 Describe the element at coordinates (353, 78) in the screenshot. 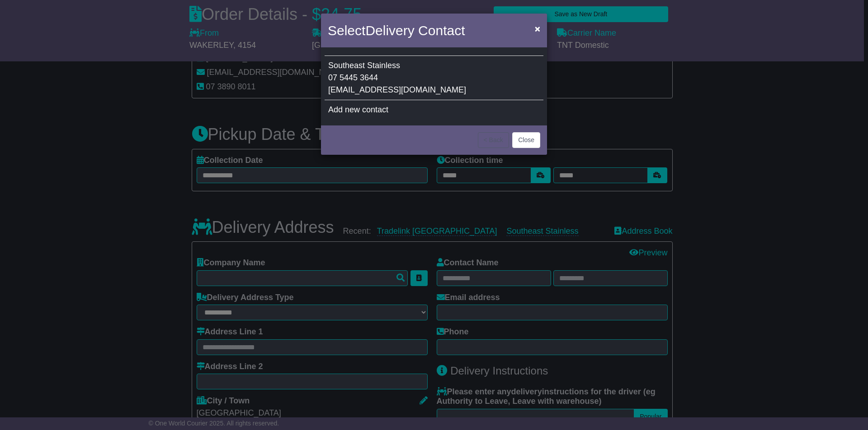

I see `span: 07 5445 3644` at that location.